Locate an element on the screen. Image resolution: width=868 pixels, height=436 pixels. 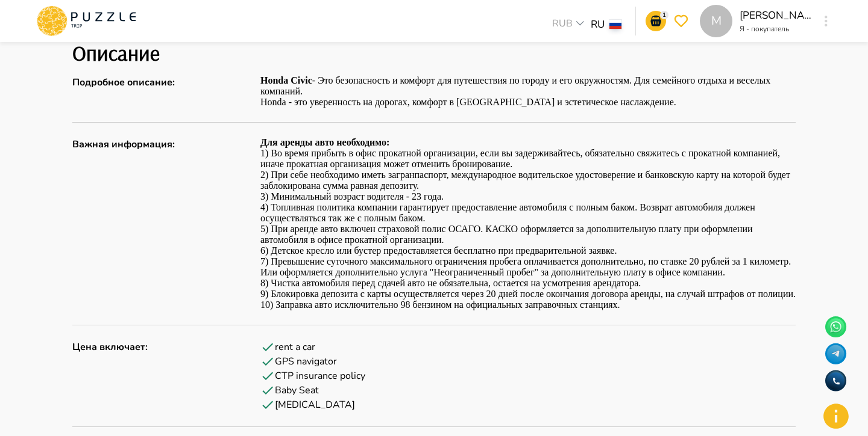
p: CTP insurance policy is located at coordinates (320, 376).